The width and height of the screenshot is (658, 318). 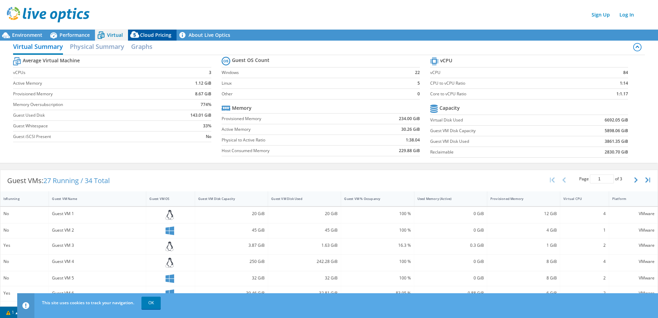 I want to click on div: Virtual CPU, so click(x=581, y=199).